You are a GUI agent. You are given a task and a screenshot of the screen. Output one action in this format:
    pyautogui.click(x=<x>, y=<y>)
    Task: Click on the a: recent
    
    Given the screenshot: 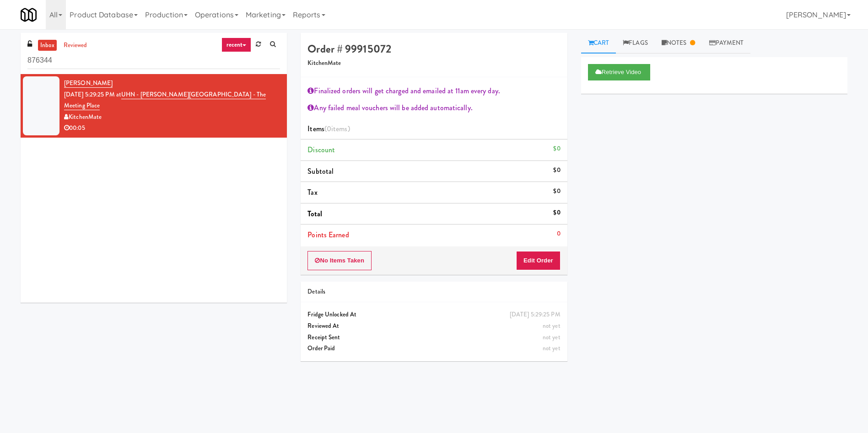 What is the action you would take?
    pyautogui.click(x=237, y=45)
    